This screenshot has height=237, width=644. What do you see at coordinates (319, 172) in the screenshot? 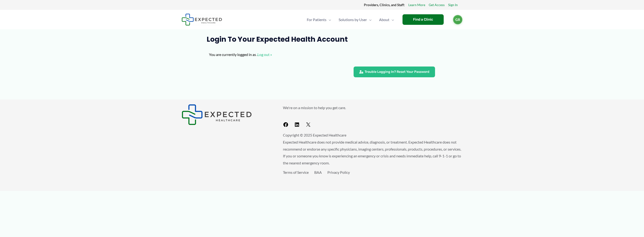
I see `a: BAA` at bounding box center [319, 172].